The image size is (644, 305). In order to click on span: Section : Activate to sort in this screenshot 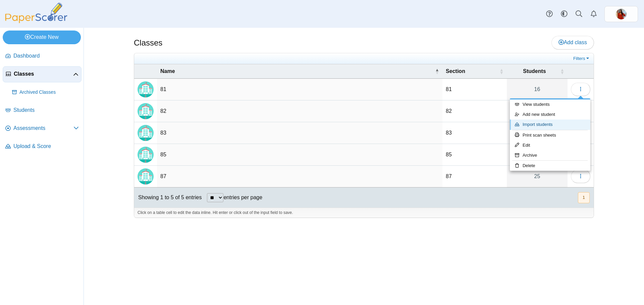, I will do `click(502, 71)`.